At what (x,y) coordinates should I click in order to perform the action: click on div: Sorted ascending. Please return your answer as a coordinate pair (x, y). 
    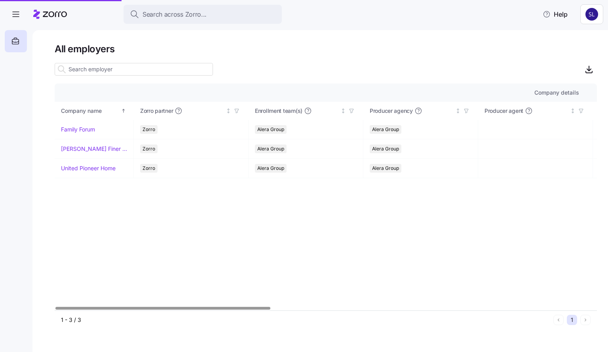
    Looking at the image, I should click on (123, 111).